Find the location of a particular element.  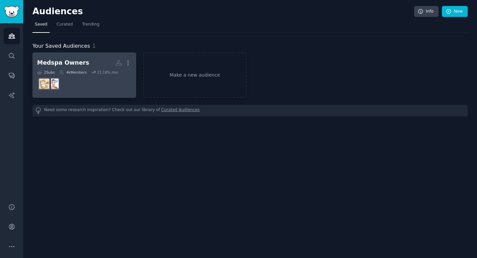

div: 2 Sub s is located at coordinates (46, 72).